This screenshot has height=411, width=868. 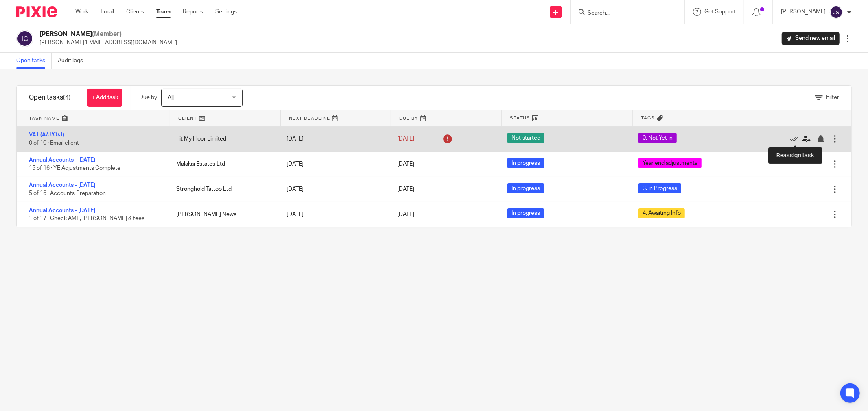 What do you see at coordinates (82, 12) in the screenshot?
I see `a: Work` at bounding box center [82, 12].